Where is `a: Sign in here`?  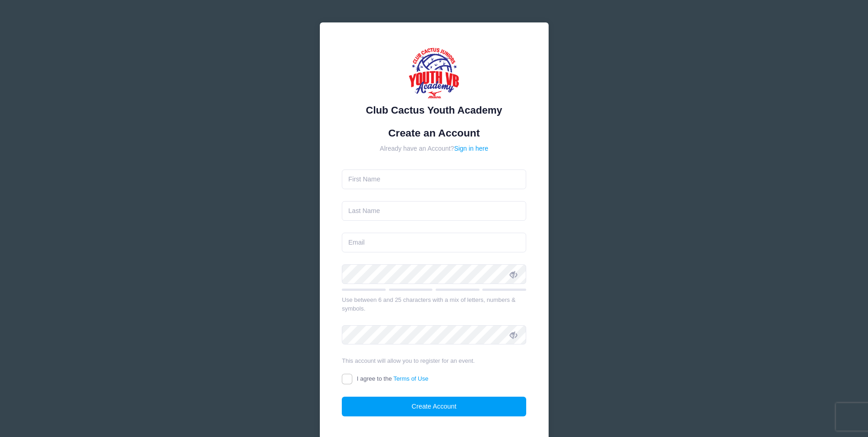
a: Sign in here is located at coordinates (471, 149).